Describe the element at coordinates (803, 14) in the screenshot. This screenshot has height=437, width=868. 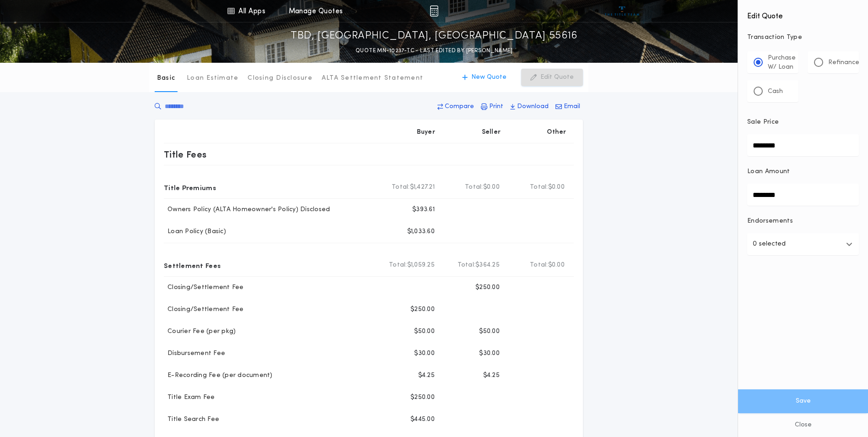
I see `h4: Edit Quote` at that location.